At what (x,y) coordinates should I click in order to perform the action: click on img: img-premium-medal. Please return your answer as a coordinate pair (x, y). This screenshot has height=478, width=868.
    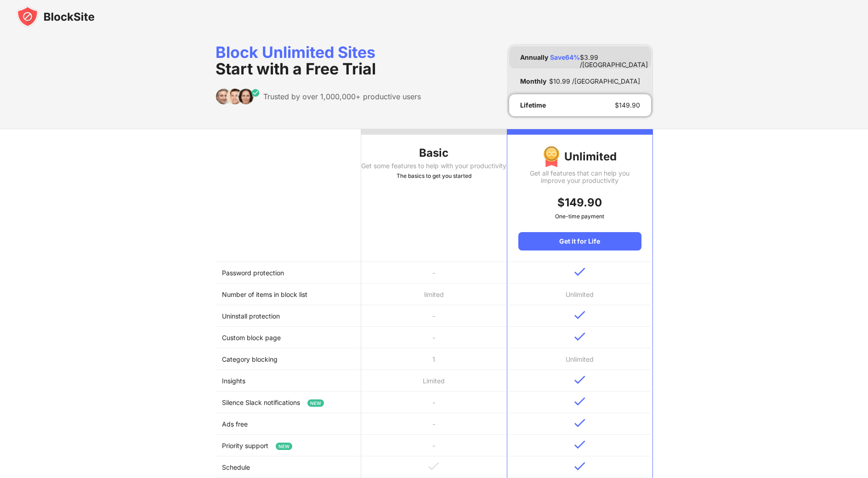
    Looking at the image, I should click on (551, 156).